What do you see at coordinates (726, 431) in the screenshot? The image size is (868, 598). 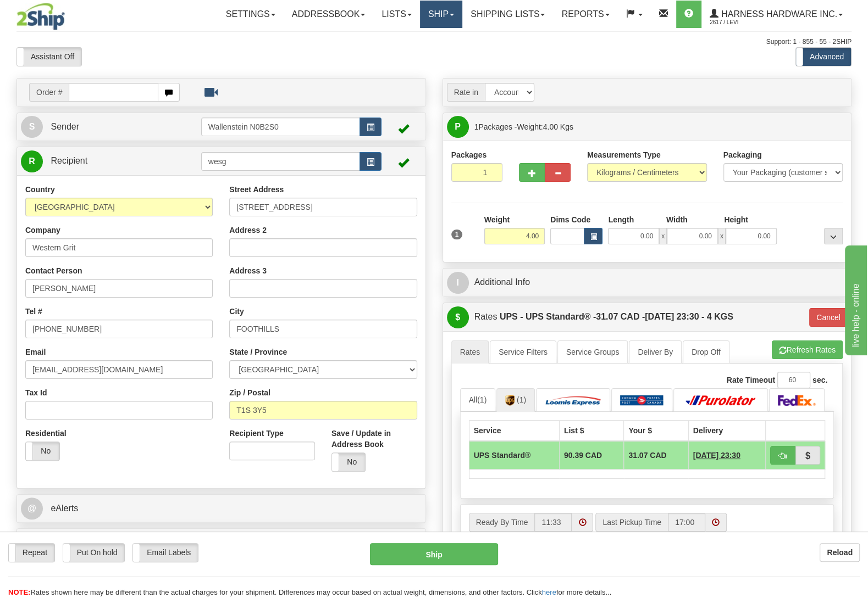 I see `th: Delivery` at bounding box center [726, 431].